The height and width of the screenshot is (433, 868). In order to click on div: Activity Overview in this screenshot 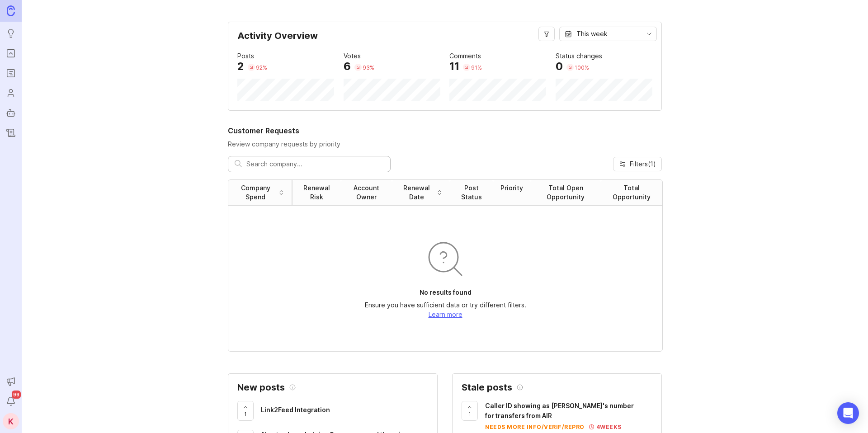, I will do `click(445, 39)`.